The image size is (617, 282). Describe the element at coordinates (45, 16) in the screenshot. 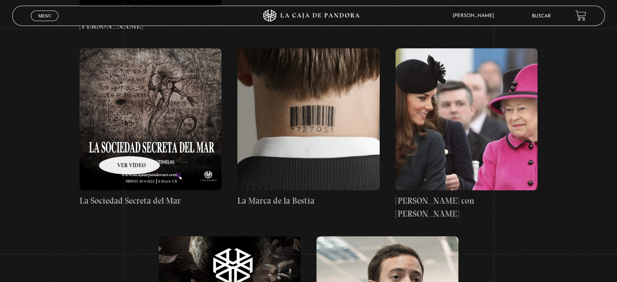

I see `span: Menu` at that location.